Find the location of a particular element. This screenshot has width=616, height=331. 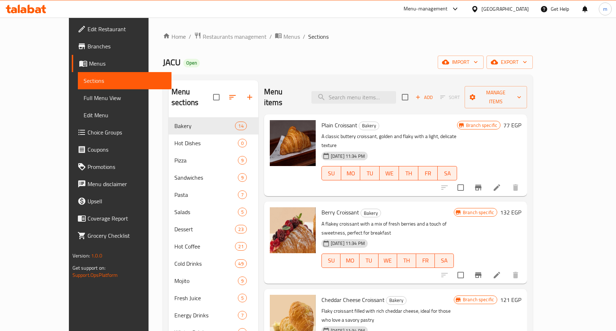

span: Branches is located at coordinates (127, 46).